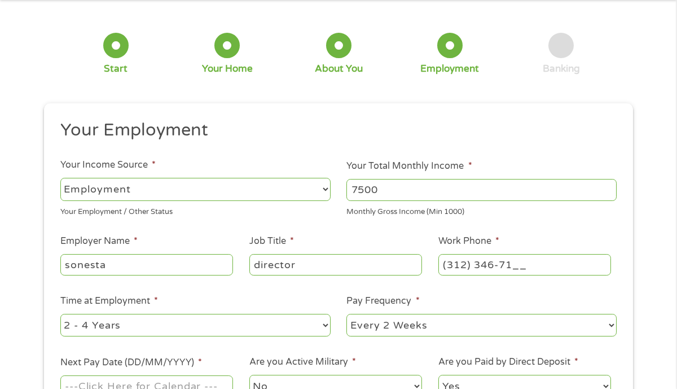 This screenshot has width=677, height=389. What do you see at coordinates (339, 69) in the screenshot?
I see `div: About You` at bounding box center [339, 69].